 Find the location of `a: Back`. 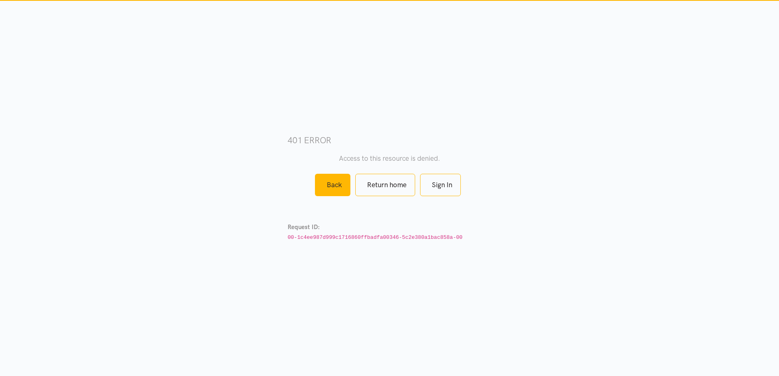

a: Back is located at coordinates (332, 185).